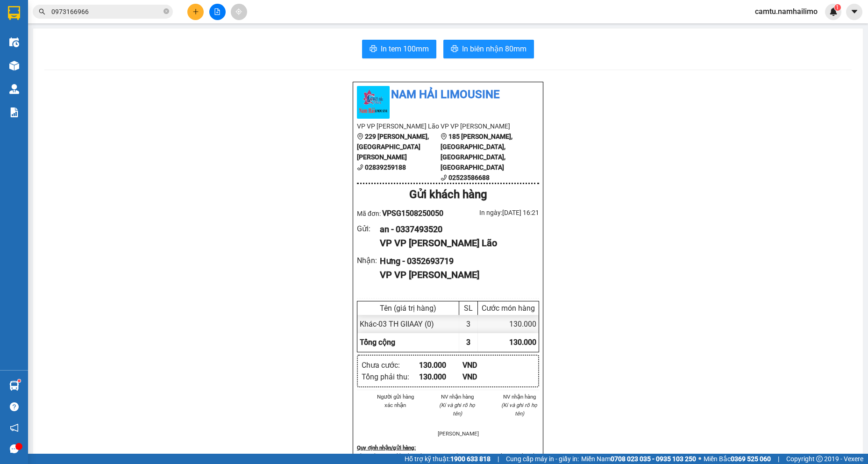 The width and height of the screenshot is (868, 464). What do you see at coordinates (456, 229) in the screenshot?
I see `div: an - 0337493520` at bounding box center [456, 229].